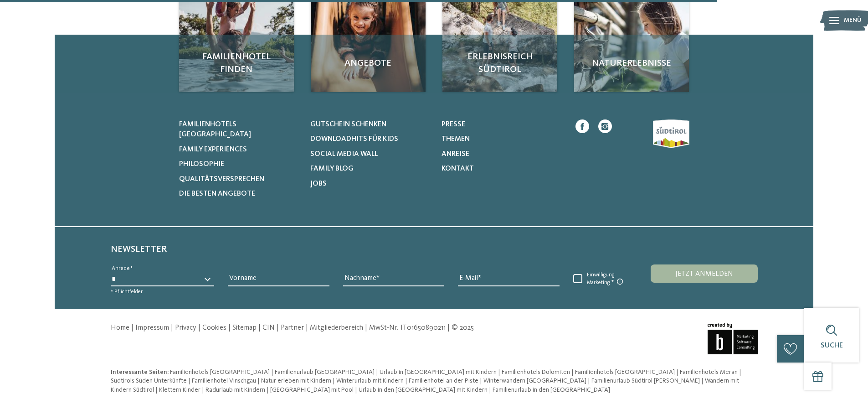 This screenshot has width=868, height=399. I want to click on span: Jetzt anmelden, so click(704, 274).